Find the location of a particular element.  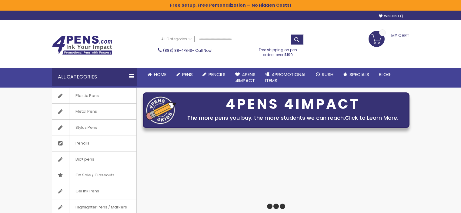

span: 4Pens 4impact is located at coordinates (245, 77).